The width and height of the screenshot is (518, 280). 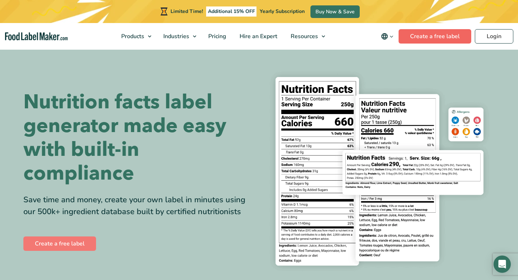 I want to click on div: Open Intercom Messenger, so click(x=502, y=264).